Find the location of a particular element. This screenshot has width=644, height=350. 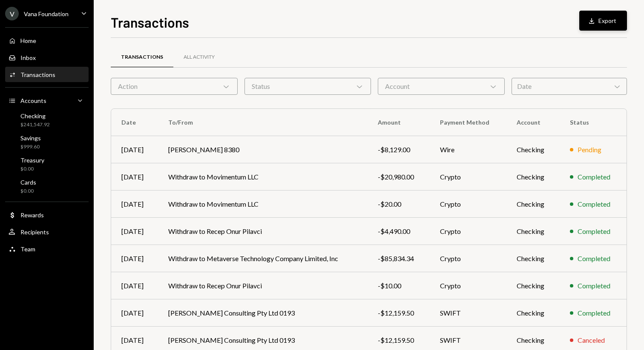

td: Wire is located at coordinates (468, 150).